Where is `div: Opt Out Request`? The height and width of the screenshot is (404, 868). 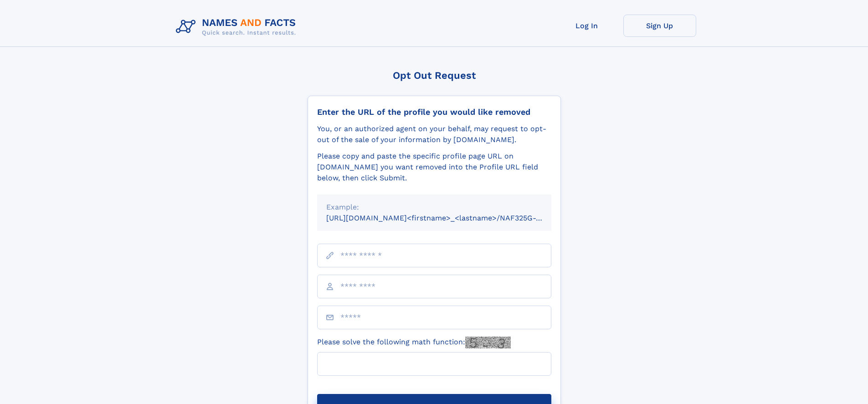 div: Opt Out Request is located at coordinates (434, 75).